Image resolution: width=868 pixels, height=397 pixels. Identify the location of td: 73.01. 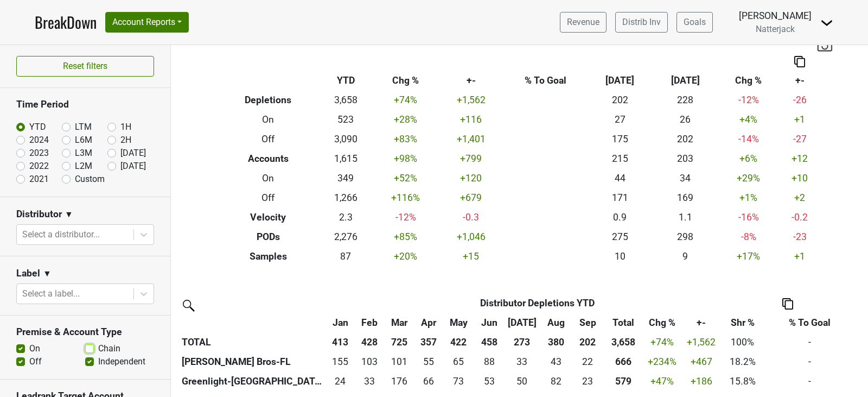
(458, 381).